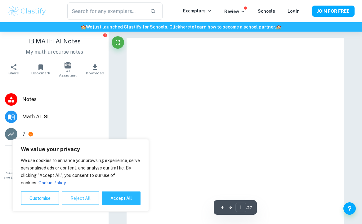 The width and height of the screenshot is (362, 224). I want to click on a: JOIN FOR FREE, so click(333, 11).